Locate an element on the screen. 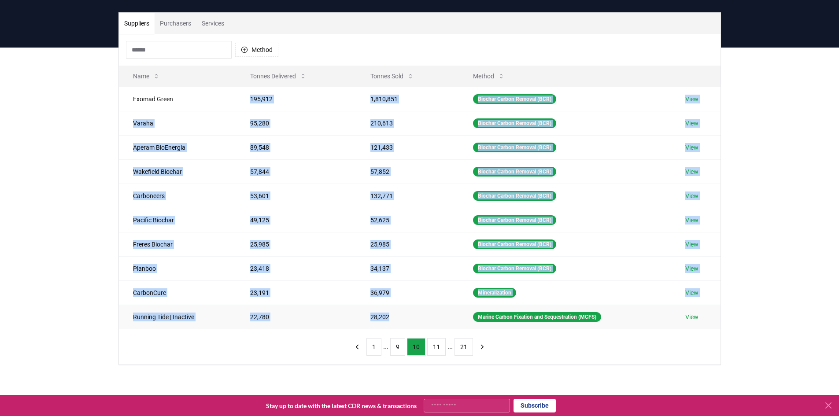  div: Marine Carbon Fixation and Sequestration (MCFS) is located at coordinates (537, 317).